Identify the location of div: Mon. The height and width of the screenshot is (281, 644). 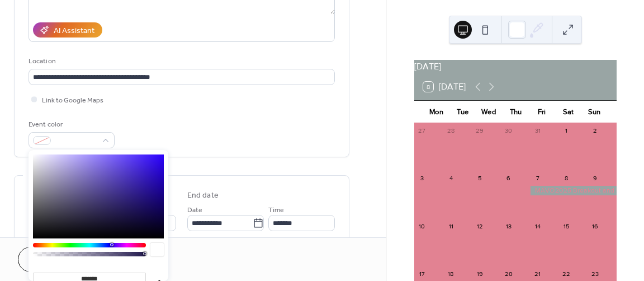
(436, 112).